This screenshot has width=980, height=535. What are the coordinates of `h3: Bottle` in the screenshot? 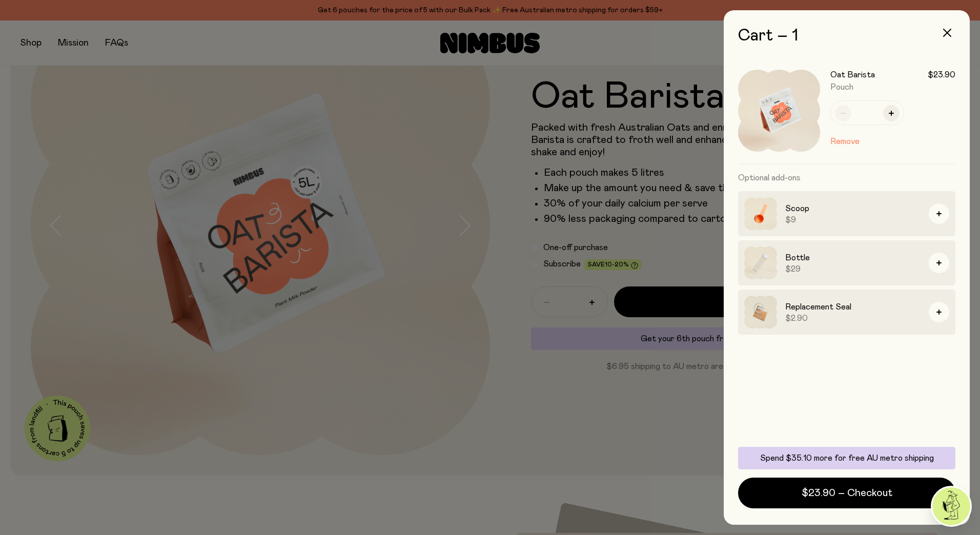 It's located at (852, 257).